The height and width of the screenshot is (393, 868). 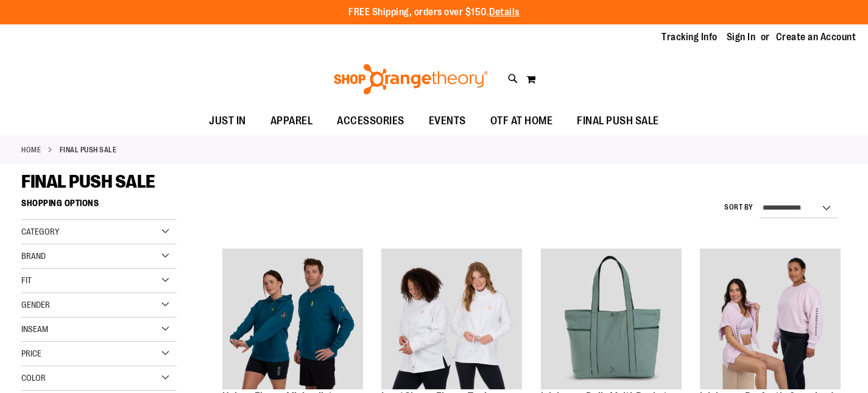 What do you see at coordinates (88, 150) in the screenshot?
I see `strong: FINAL PUSH SALE` at bounding box center [88, 150].